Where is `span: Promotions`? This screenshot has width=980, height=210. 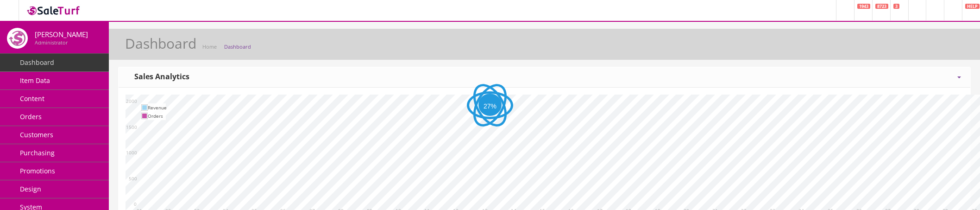
span: Promotions is located at coordinates (38, 171).